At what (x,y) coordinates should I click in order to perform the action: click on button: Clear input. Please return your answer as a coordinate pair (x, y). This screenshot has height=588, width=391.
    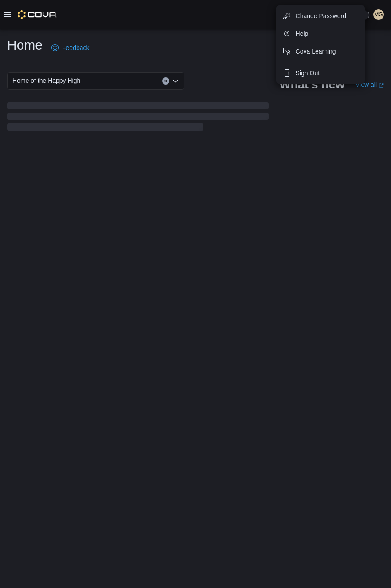
    Looking at the image, I should click on (166, 81).